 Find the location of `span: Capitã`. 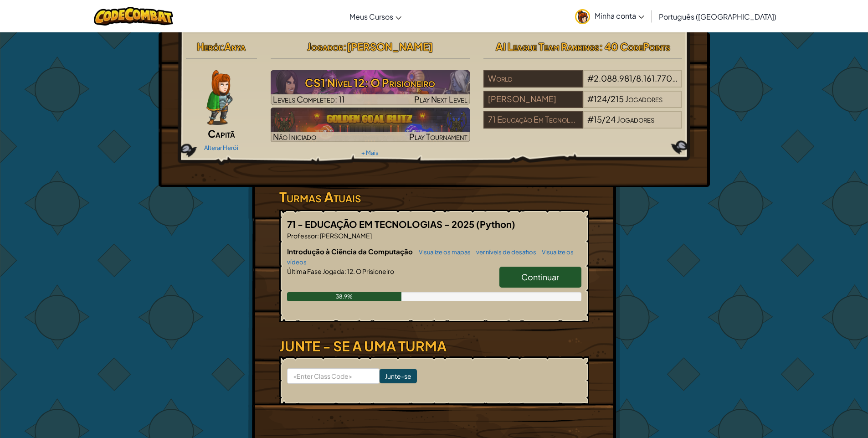

span: Capitã is located at coordinates (222, 133).